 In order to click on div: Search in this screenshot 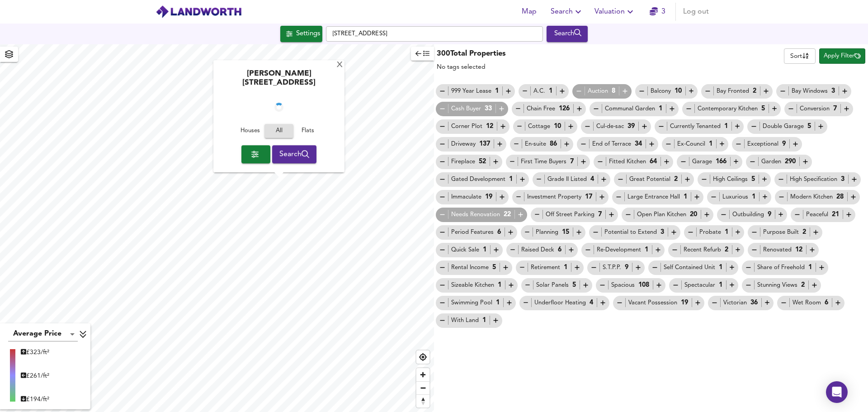, I will do `click(567, 34)`.